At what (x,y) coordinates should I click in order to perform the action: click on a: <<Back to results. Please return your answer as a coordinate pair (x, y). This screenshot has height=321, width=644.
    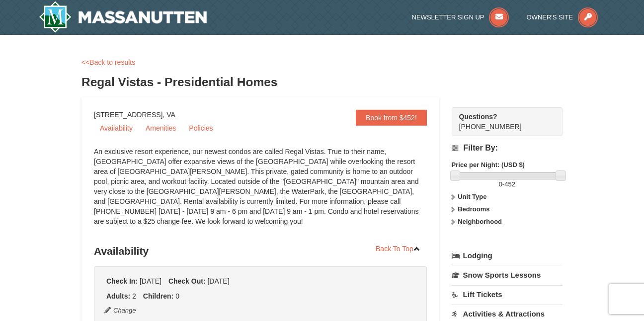
    Looking at the image, I should click on (108, 63).